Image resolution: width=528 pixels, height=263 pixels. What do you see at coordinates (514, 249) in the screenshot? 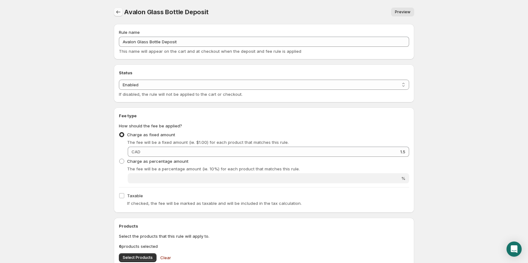
I see `div: Open Intercom Messenger` at bounding box center [514, 249].